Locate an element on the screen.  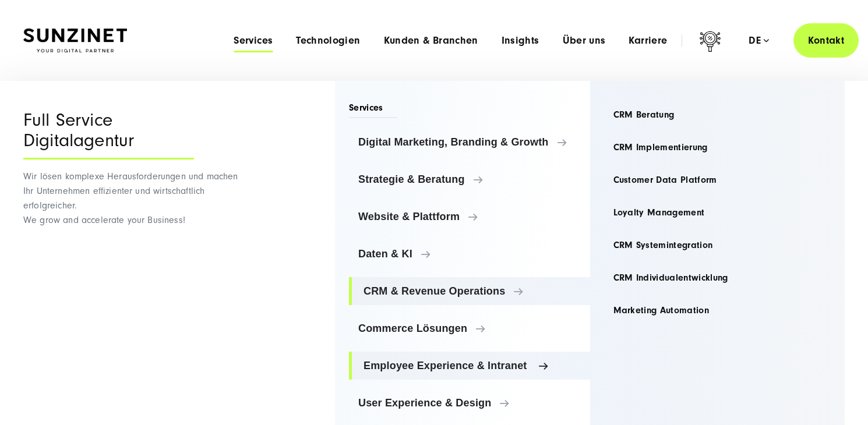
a: User Experience & Design is located at coordinates (470, 403).